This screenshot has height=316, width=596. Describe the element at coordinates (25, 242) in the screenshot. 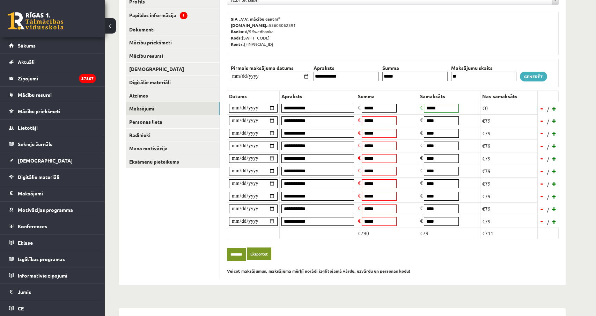

I see `span: Eklase` at that location.